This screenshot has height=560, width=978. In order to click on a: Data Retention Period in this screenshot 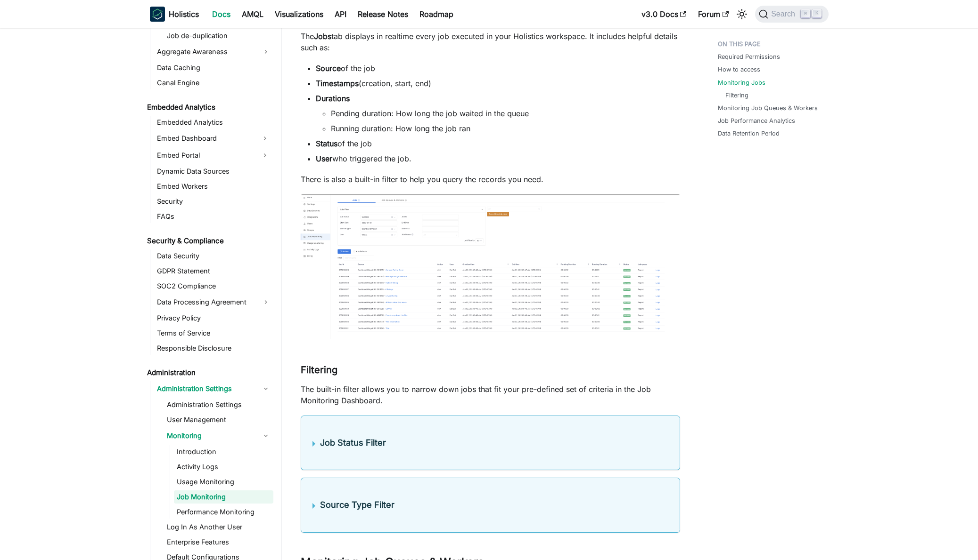, I will do `click(749, 133)`.